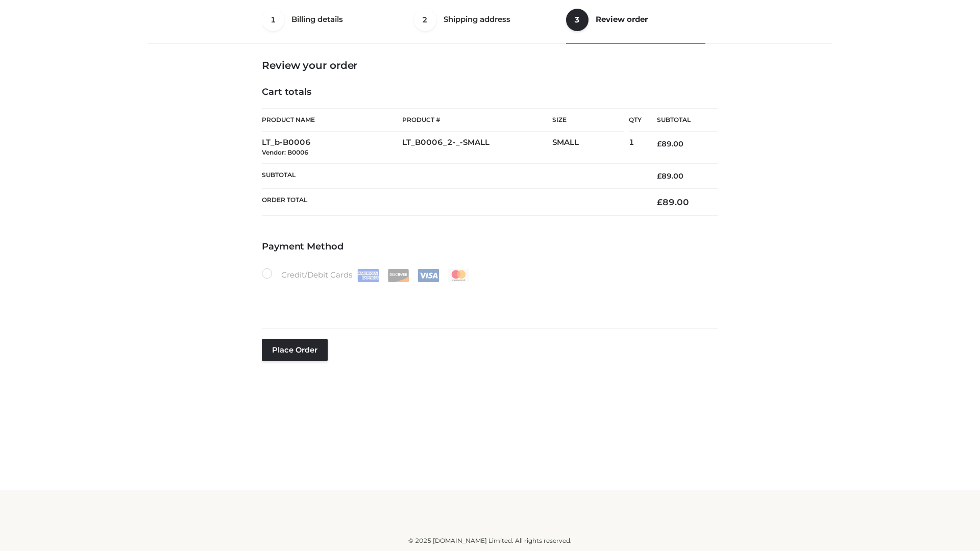  What do you see at coordinates (398, 276) in the screenshot?
I see `img: Discover` at bounding box center [398, 276].